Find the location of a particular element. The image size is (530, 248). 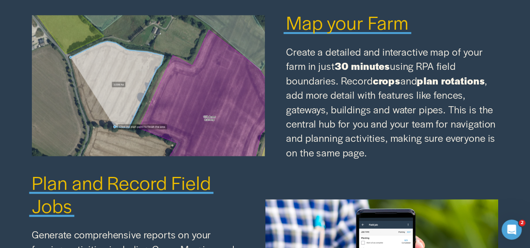

span: 2 is located at coordinates (522, 223).